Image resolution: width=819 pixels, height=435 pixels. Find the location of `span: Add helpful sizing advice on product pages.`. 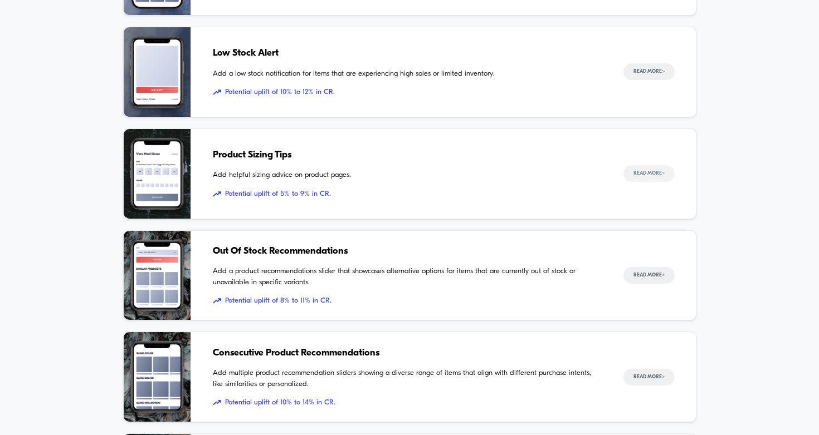

span: Add helpful sizing advice on product pages. is located at coordinates (407, 175).